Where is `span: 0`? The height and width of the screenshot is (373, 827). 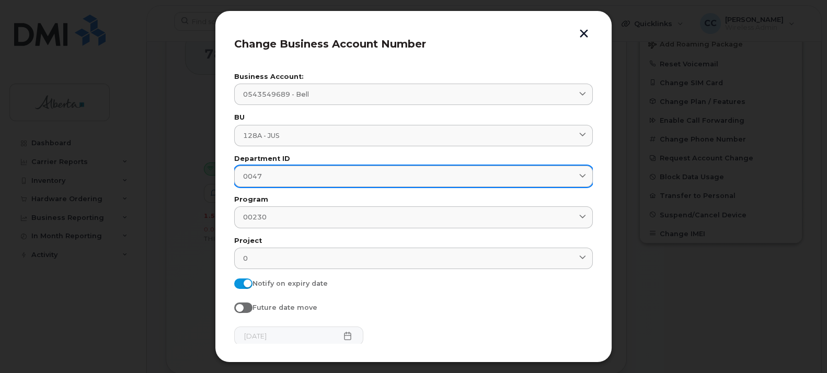
span: 0 is located at coordinates (245, 258).